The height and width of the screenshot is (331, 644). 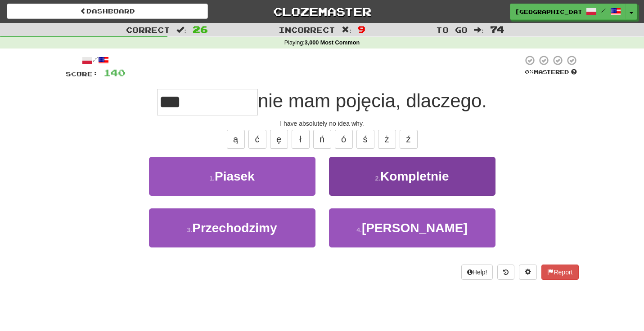 What do you see at coordinates (82, 74) in the screenshot?
I see `span: Score:` at bounding box center [82, 74].